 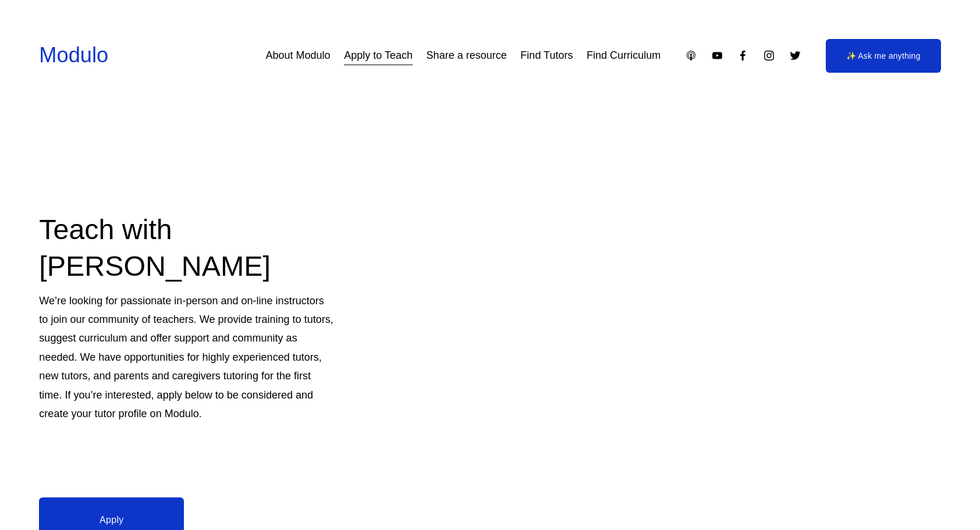 What do you see at coordinates (73, 55) in the screenshot?
I see `a: Modulo` at bounding box center [73, 55].